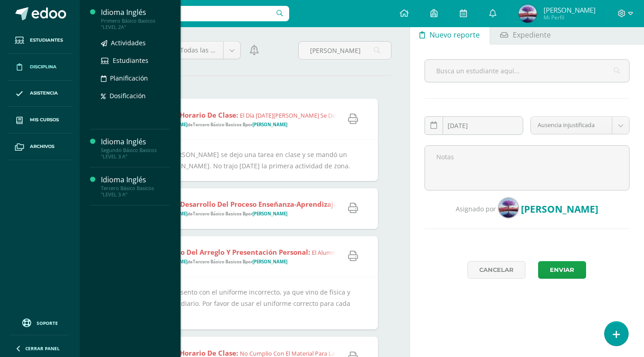 The image size is (644, 357). Describe the element at coordinates (135, 18) in the screenshot. I see `a: Idioma InglésPrimero Básico Basicos "LEVEL 2A"` at that location.